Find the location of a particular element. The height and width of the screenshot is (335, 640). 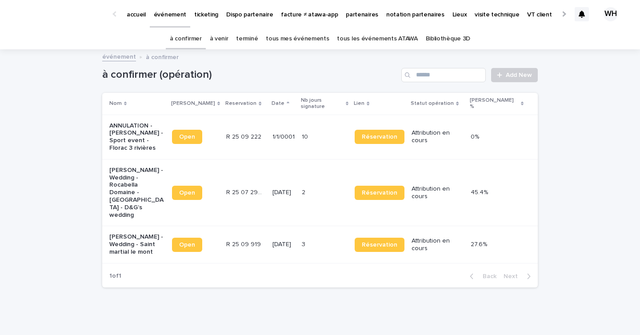

a: tous les événements ATAWA is located at coordinates (377, 39).